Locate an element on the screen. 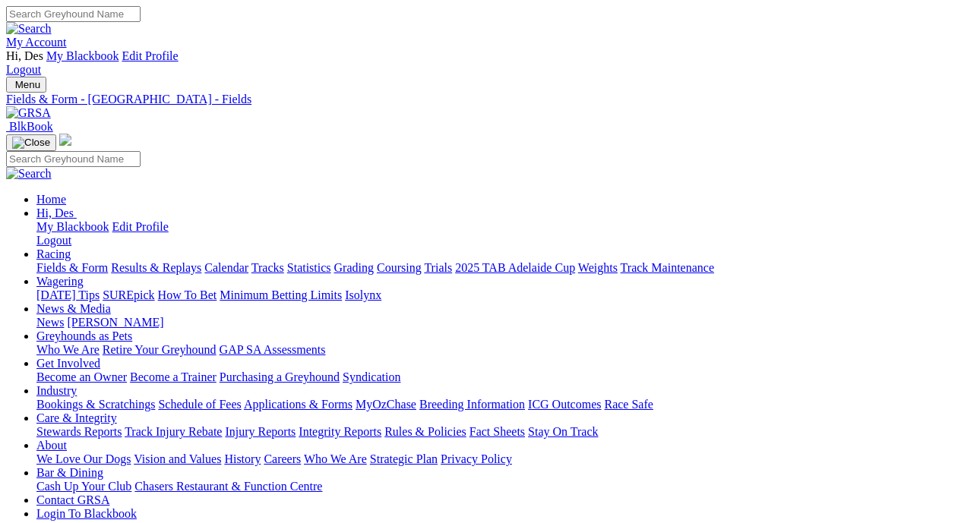  div: Greyhounds as Pets is located at coordinates (505, 350).